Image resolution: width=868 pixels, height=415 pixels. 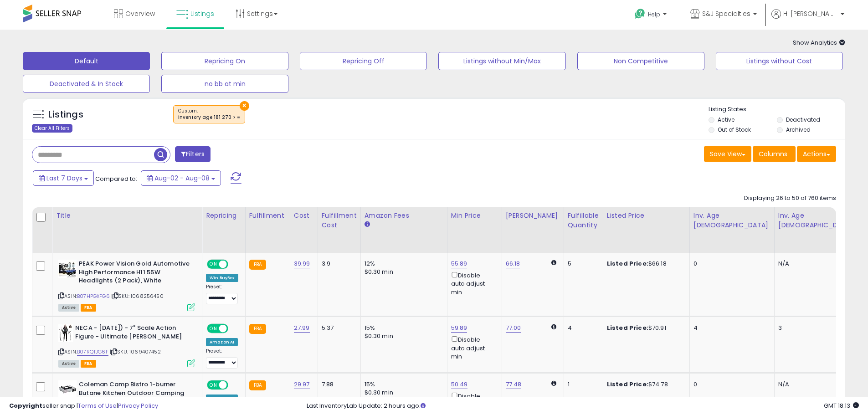 I want to click on label: Active, so click(x=725, y=119).